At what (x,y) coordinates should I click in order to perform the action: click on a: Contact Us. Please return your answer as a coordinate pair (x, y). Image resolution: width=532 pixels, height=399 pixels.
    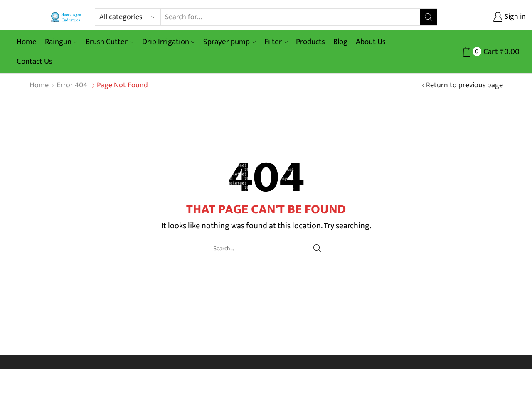
    Looking at the image, I should click on (34, 61).